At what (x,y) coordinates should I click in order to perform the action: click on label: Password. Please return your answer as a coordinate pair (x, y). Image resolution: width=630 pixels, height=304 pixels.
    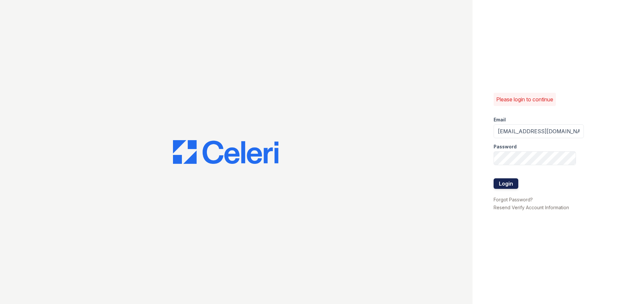
    Looking at the image, I should click on (505, 147).